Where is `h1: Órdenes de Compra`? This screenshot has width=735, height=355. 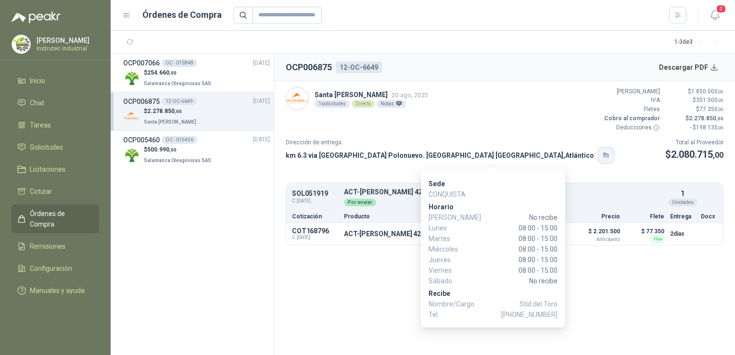 h1: Órdenes de Compra is located at coordinates (182, 15).